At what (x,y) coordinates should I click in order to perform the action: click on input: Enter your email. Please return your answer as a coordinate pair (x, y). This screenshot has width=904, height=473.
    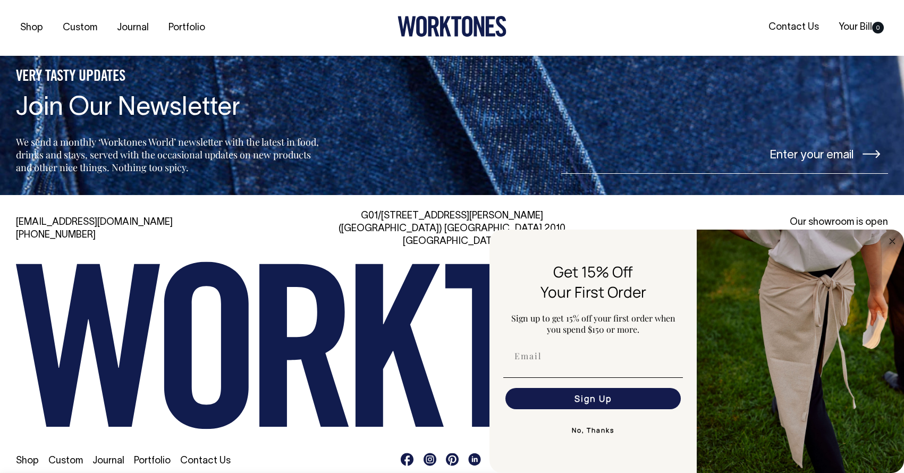
    Looking at the image, I should click on (725, 154).